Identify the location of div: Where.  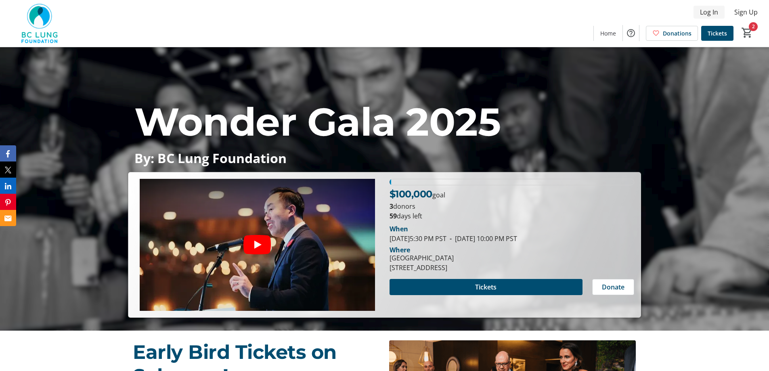
(400, 250).